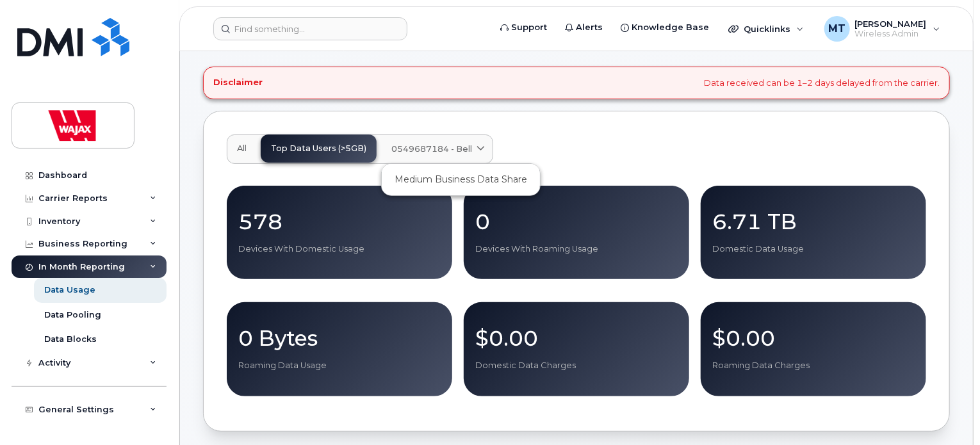  What do you see at coordinates (339, 221) in the screenshot?
I see `p: 578` at bounding box center [339, 221].